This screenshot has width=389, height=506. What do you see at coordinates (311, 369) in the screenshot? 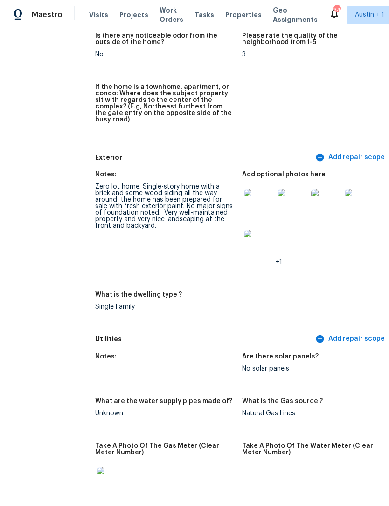
I see `div: No solar panels` at bounding box center [311, 369].